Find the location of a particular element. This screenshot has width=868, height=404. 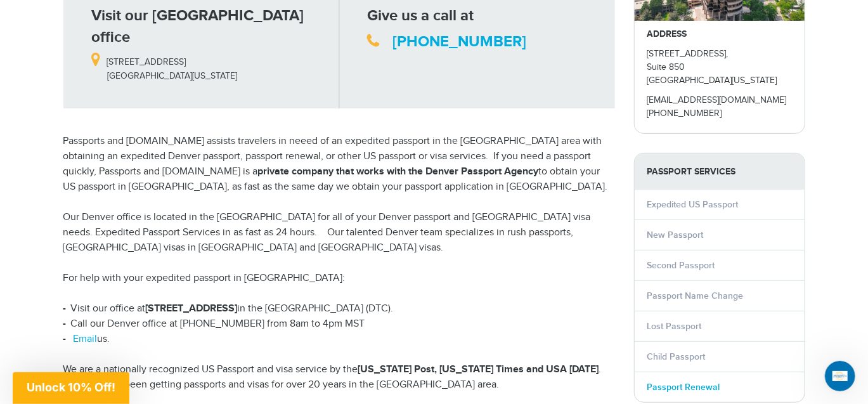

span: Unlock 10% Off! is located at coordinates (71, 387).